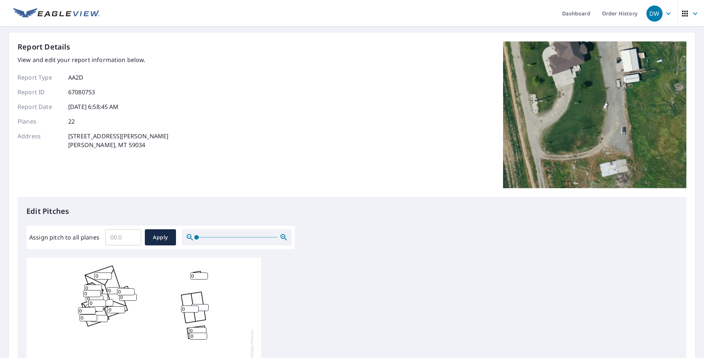 Image resolution: width=704 pixels, height=358 pixels. I want to click on p: Edit Pitches, so click(352, 211).